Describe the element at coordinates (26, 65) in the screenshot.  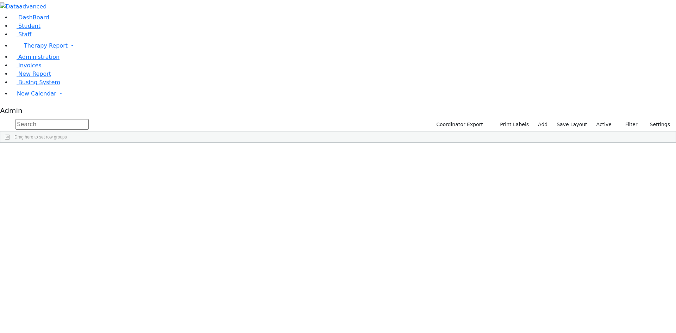
I see `a: Invoices` at that location.